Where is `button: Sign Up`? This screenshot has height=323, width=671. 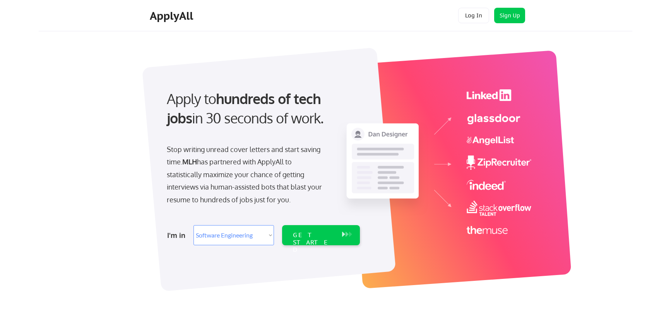
button: Sign Up is located at coordinates (510, 15).